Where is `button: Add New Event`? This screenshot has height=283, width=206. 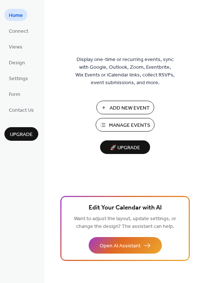
button: Add New Event is located at coordinates (125, 107).